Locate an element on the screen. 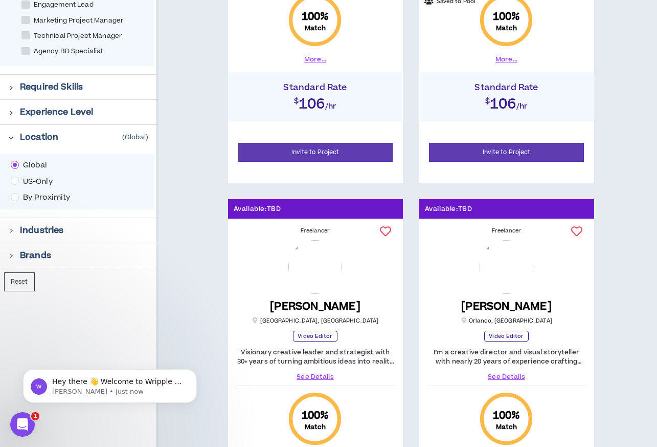 The image size is (657, 447). span: Technical Project Manager is located at coordinates (78, 36).